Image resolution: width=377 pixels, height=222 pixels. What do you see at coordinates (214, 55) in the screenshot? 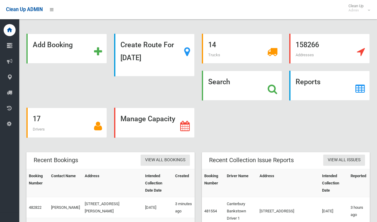
I see `span: Trucks` at bounding box center [214, 55].